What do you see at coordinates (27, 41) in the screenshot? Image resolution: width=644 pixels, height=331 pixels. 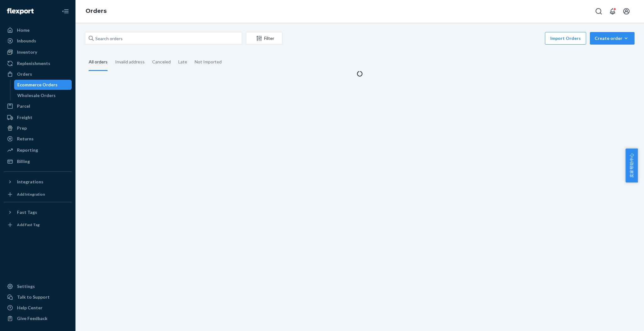 I see `div: Inbounds` at bounding box center [27, 41].